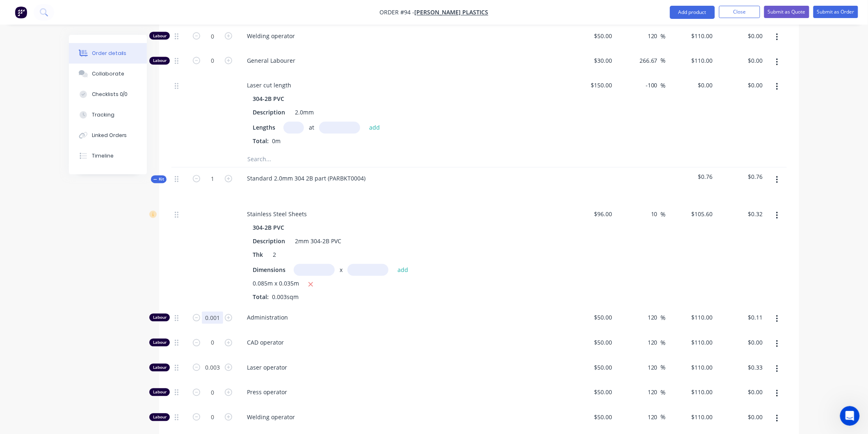  What do you see at coordinates (103, 115) in the screenshot?
I see `div: Tracking` at bounding box center [103, 115].